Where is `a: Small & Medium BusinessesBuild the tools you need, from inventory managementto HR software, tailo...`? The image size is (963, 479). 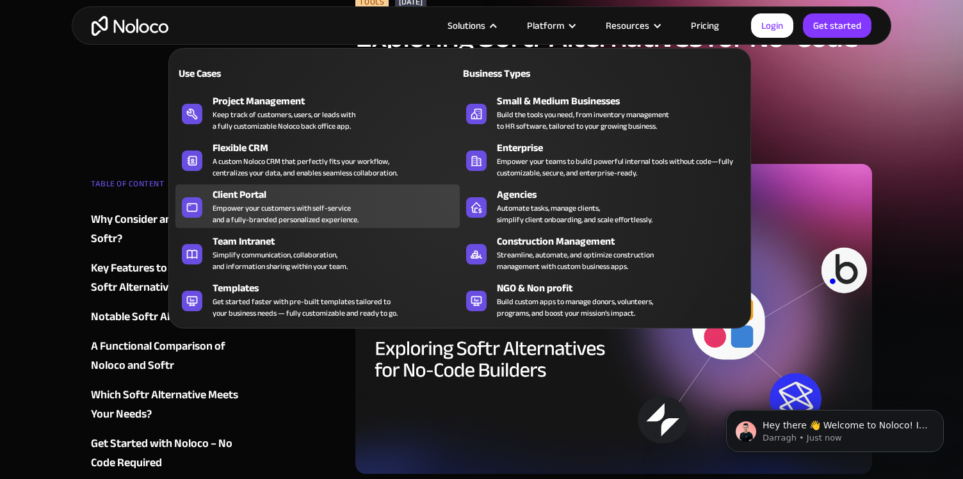 a: Small & Medium BusinessesBuild the tools you need, from inventory managementto HR software, tailo... is located at coordinates (602, 113).